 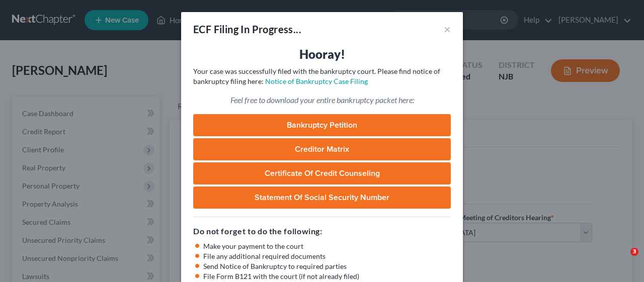 I want to click on h5: Do not forget to do the following:, so click(x=322, y=231).